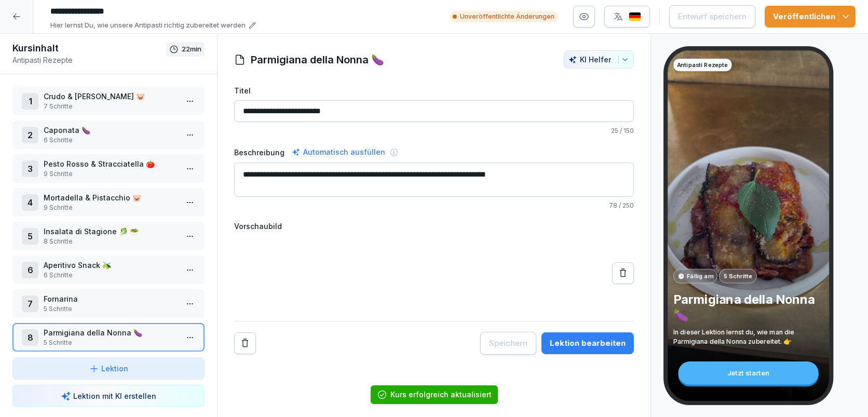 The height and width of the screenshot is (417, 868). Describe the element at coordinates (30, 203) in the screenshot. I see `div: 4` at that location.